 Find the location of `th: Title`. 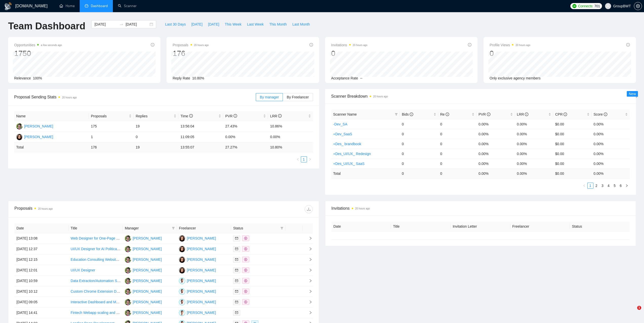

th: Title is located at coordinates (421, 227).